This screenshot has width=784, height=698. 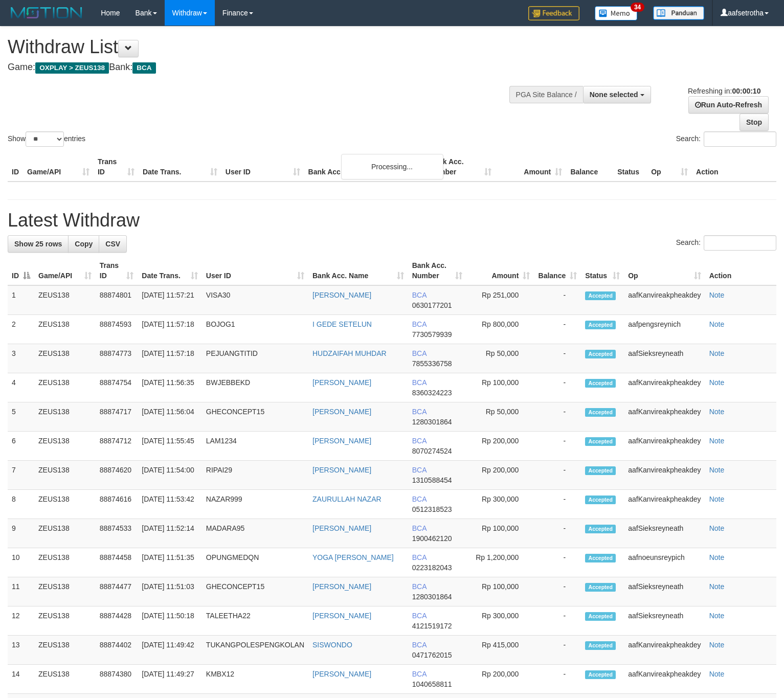 I want to click on span: Copy 4121519172 to clipboard, so click(x=432, y=626).